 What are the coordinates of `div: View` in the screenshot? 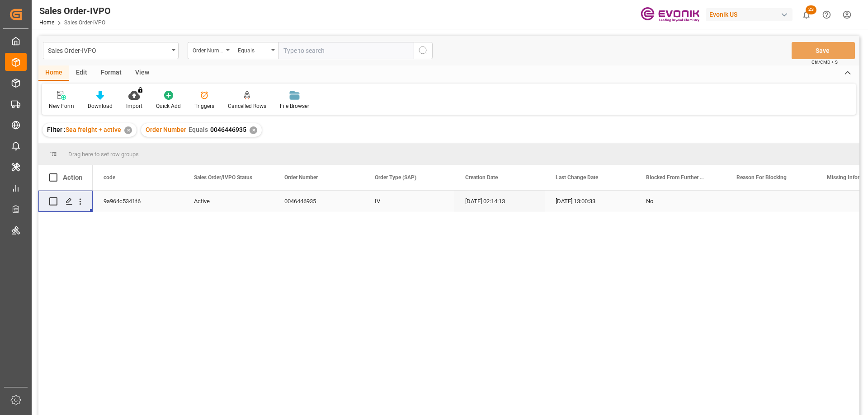 It's located at (142, 73).